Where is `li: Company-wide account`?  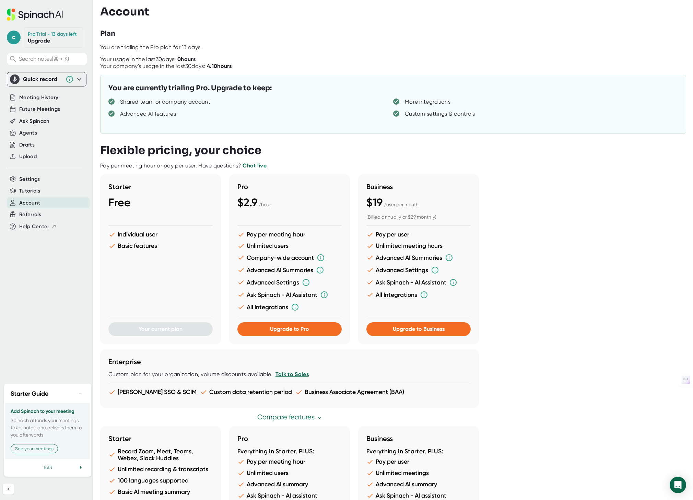
li: Company-wide account is located at coordinates (290, 258).